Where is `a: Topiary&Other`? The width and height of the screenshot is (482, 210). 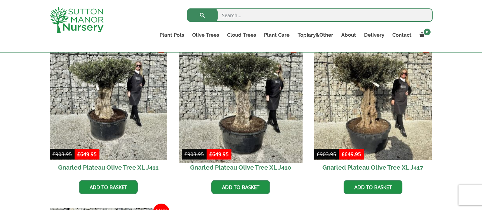 a: Topiary&Other is located at coordinates (315, 35).